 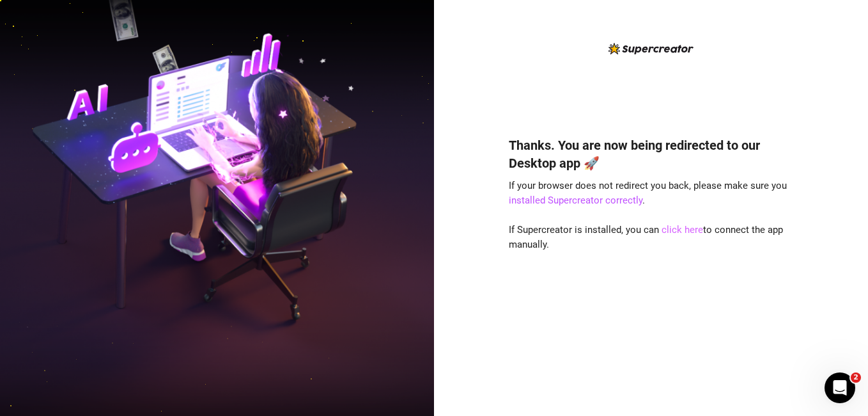 I want to click on img: logo-BBDzfeDw.svg, so click(x=651, y=49).